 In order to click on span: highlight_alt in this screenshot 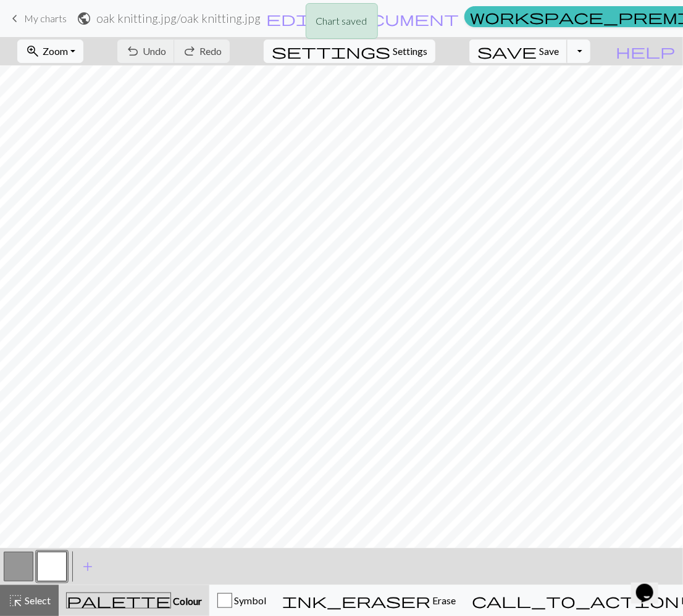, I will do `click(16, 601)`.